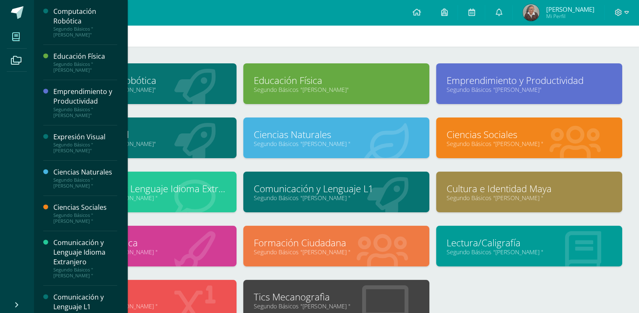 The height and width of the screenshot is (313, 639). Describe the element at coordinates (85, 208) in the screenshot. I see `div: Ciencias Sociales` at that location.